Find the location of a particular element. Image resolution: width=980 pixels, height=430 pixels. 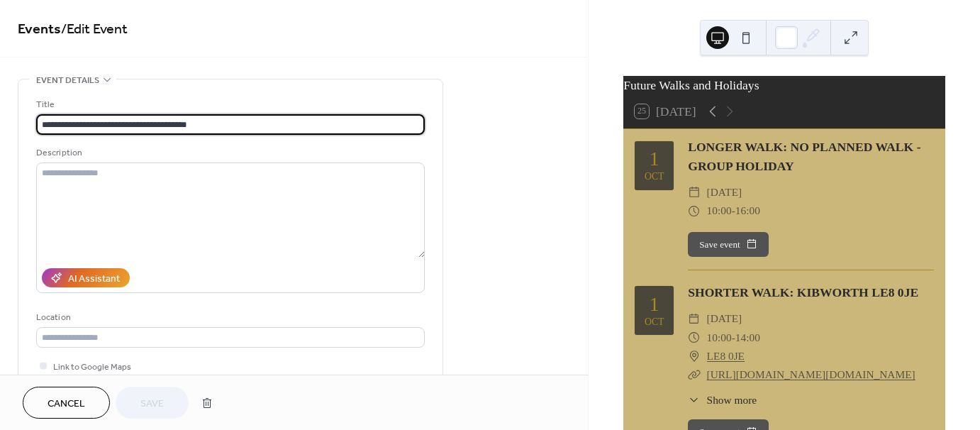

span: 16:00 is located at coordinates (747, 211).